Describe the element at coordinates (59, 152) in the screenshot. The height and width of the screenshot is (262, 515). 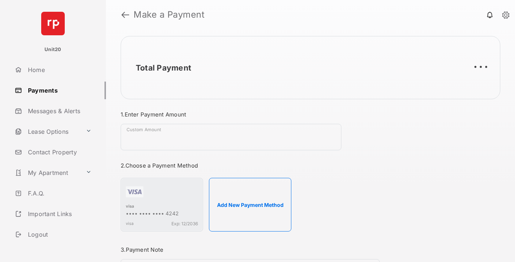
I see `a: Contact Property` at that location.